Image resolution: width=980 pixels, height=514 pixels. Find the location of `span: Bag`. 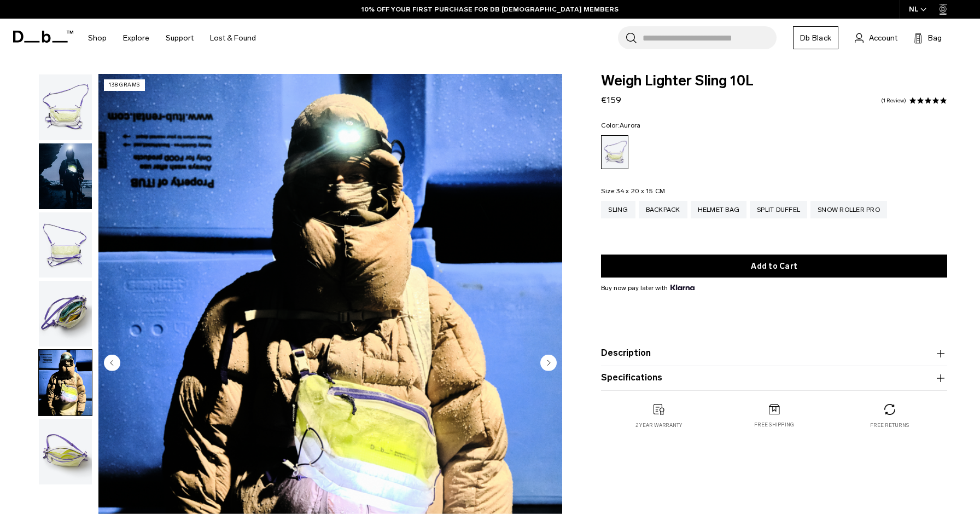

span: Bag is located at coordinates (934, 38).